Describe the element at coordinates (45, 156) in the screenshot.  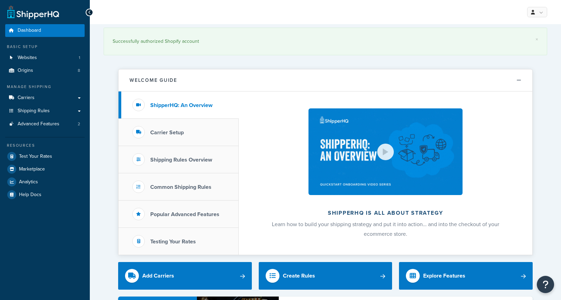
I see `a: Test Your Rates` at that location.